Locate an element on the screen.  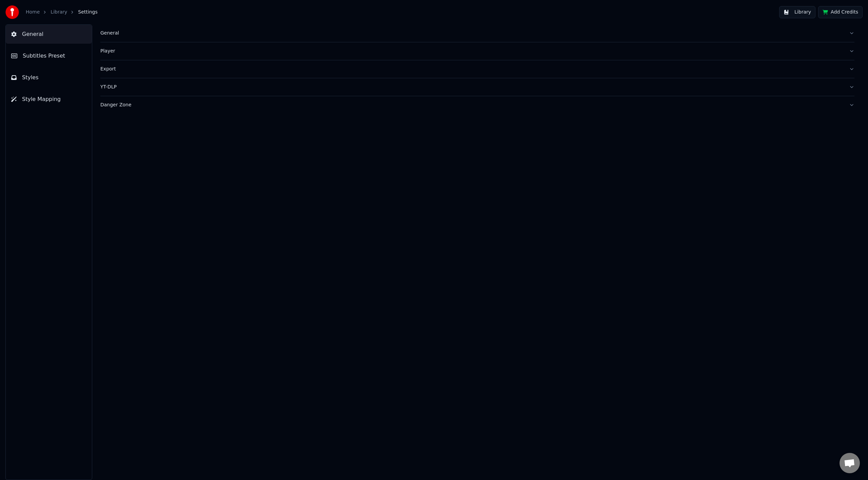
span: General is located at coordinates (33, 34).